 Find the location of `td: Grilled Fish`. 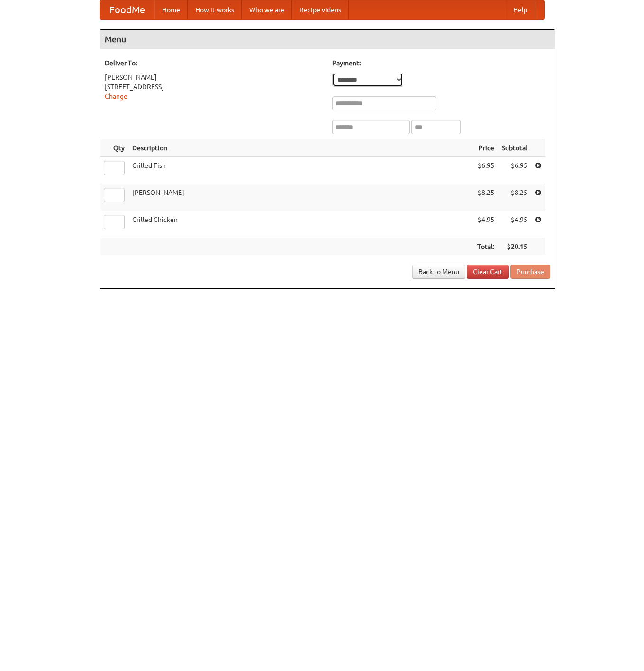

td: Grilled Fish is located at coordinates (301, 170).